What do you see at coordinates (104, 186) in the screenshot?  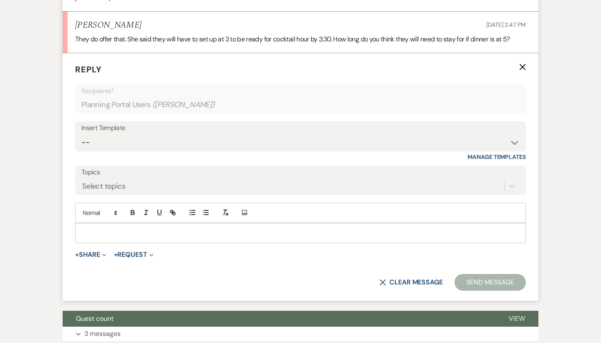 I see `div: Select topics` at bounding box center [104, 186].